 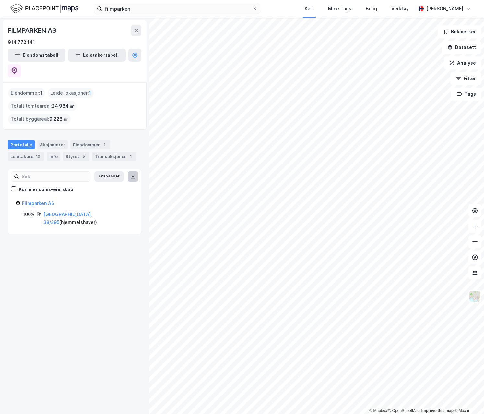 I want to click on button: Eiendomstabell, so click(x=37, y=55).